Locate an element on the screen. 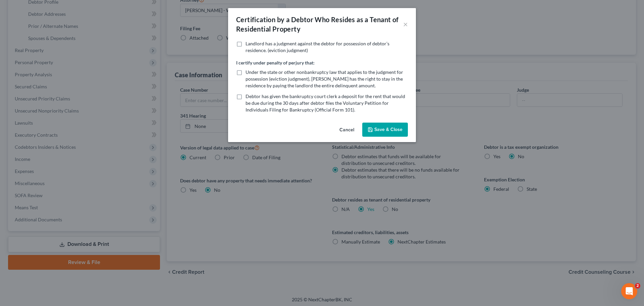 This screenshot has width=644, height=306. span: Under the state or other nonbankruptcy law that applies to the judgment for possession (eviction ... is located at coordinates (324, 78).